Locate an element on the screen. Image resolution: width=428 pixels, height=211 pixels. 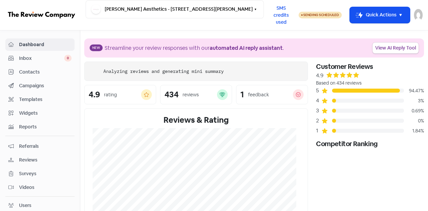
span: Videos is located at coordinates (45, 187).